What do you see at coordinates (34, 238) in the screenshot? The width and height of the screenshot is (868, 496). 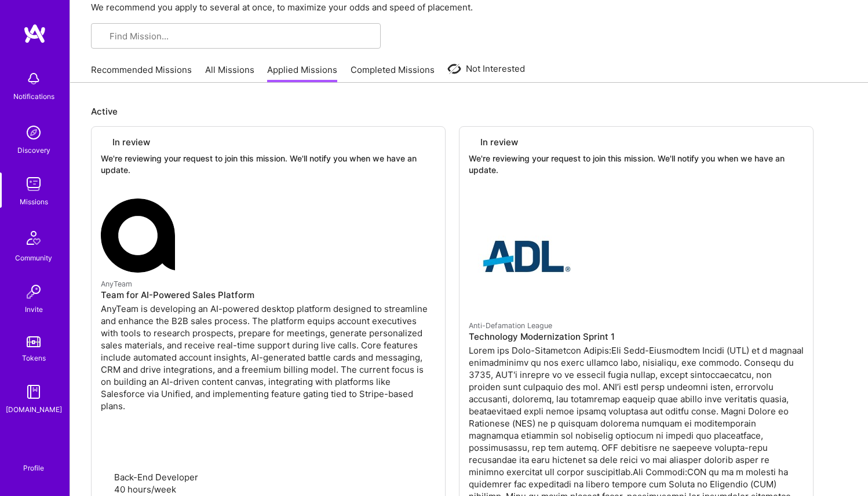 I see `img: Community` at bounding box center [34, 238].